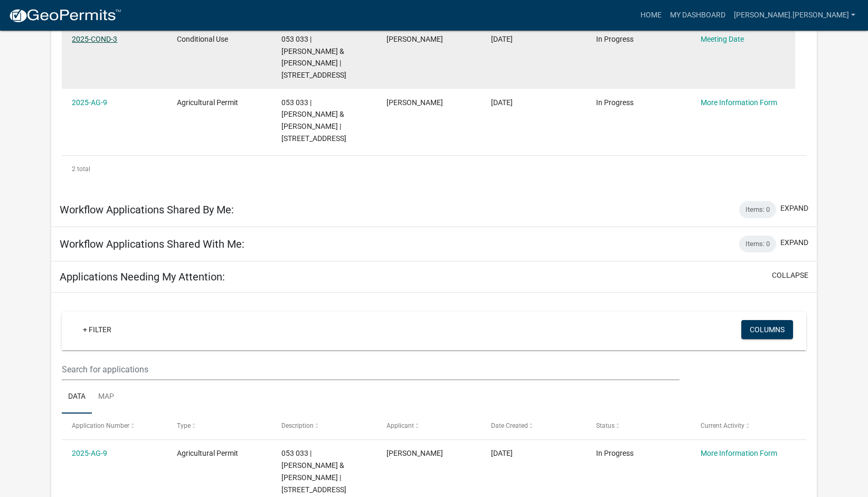 The image size is (868, 497). I want to click on button: Columns, so click(767, 329).